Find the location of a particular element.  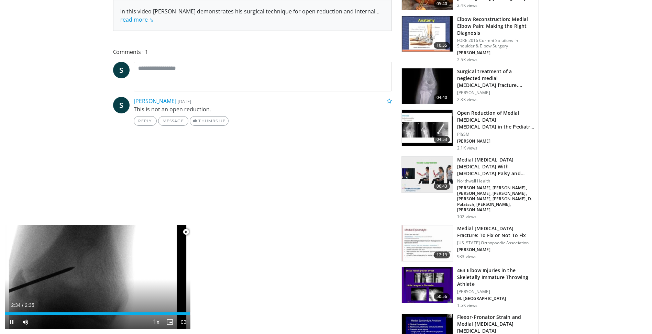

p: 2.5K views is located at coordinates (467, 60).